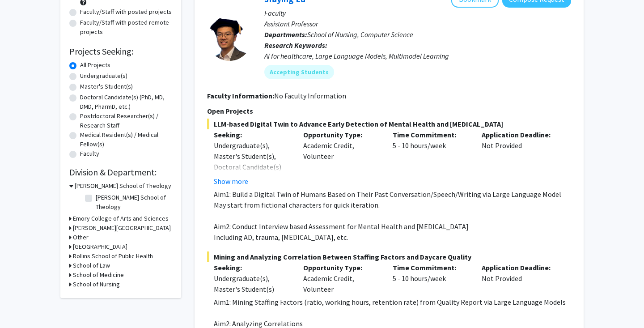 The height and width of the screenshot is (328, 644). I want to click on h2: Division & Department:, so click(121, 172).